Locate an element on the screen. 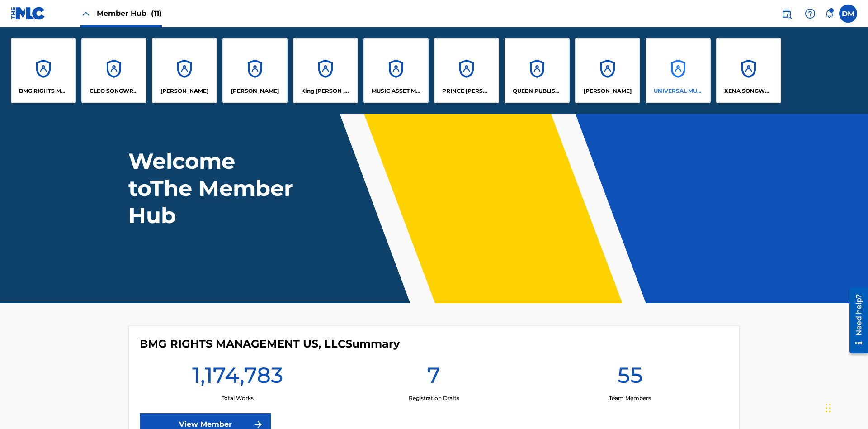 This screenshot has height=429, width=868. h1: 7 is located at coordinates (434, 378).